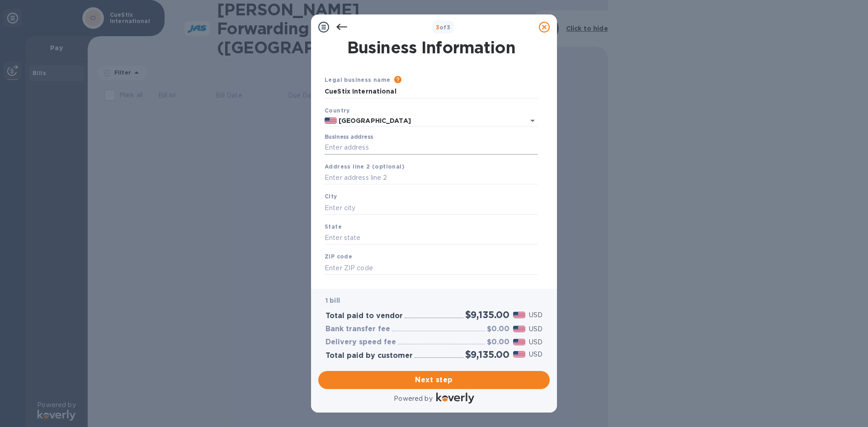 Image resolution: width=868 pixels, height=427 pixels. Describe the element at coordinates (338, 256) in the screenshot. I see `b: ZIP code` at that location.